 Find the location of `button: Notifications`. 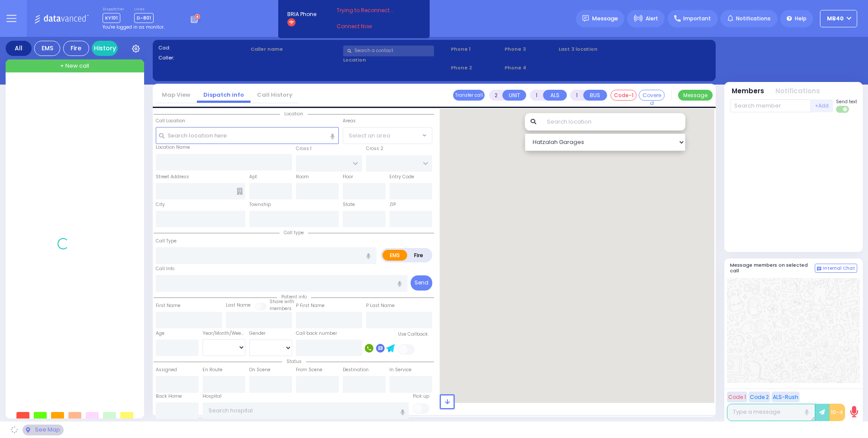

button: Notifications is located at coordinates (798, 91).